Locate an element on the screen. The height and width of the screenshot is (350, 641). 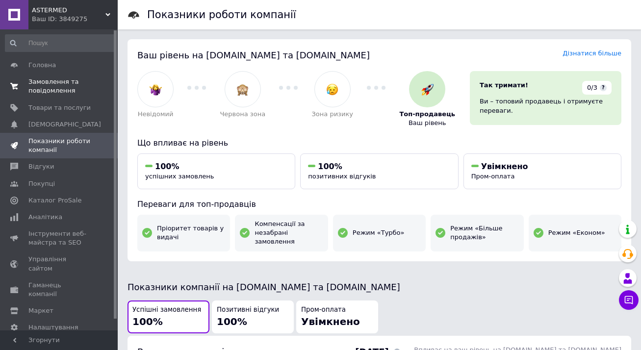
h1: Показники роботи компанії is located at coordinates (222, 15).